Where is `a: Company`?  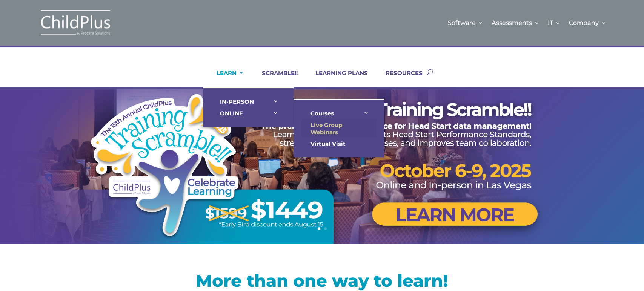 a: Company is located at coordinates (588, 23).